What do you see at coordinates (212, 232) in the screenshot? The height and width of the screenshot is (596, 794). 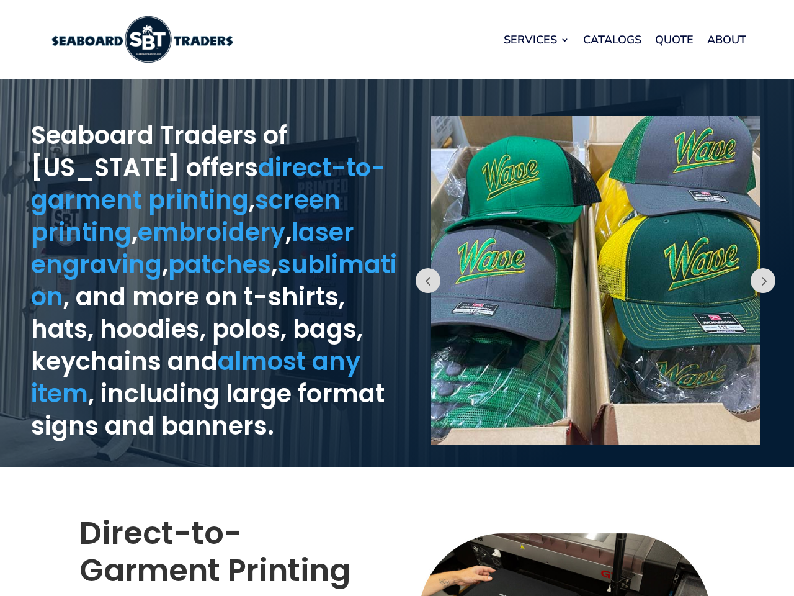 I see `a: embroidery` at bounding box center [212, 232].